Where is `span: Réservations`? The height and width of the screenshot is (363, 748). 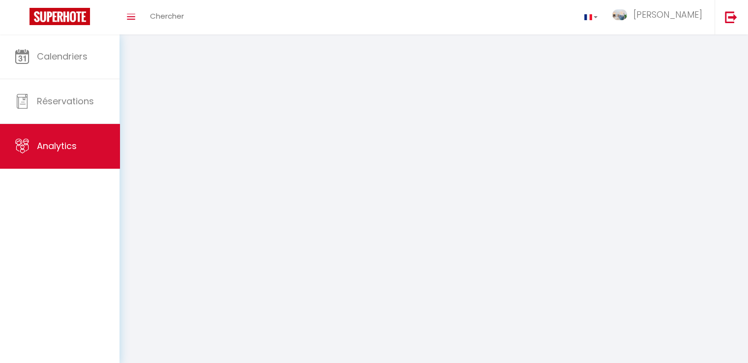 span: Réservations is located at coordinates (65, 101).